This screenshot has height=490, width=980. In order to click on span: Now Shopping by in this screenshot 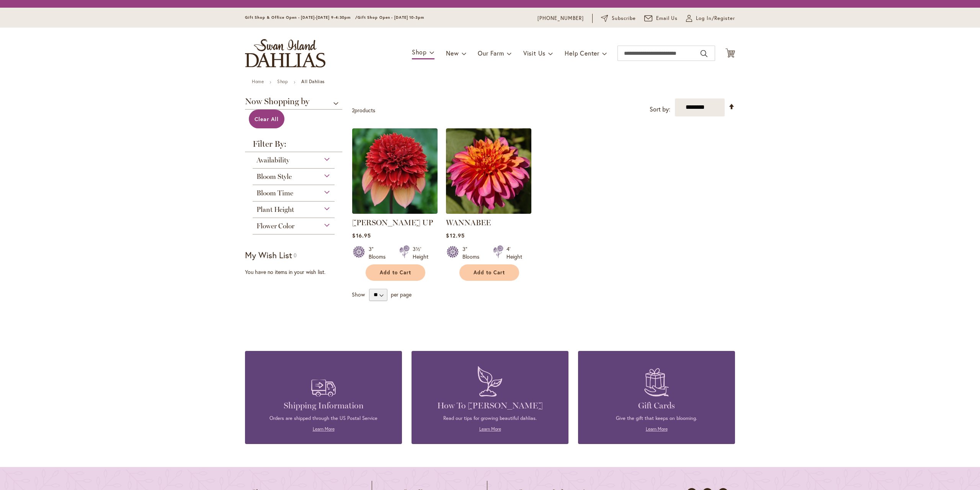, I will do `click(294, 104)`.